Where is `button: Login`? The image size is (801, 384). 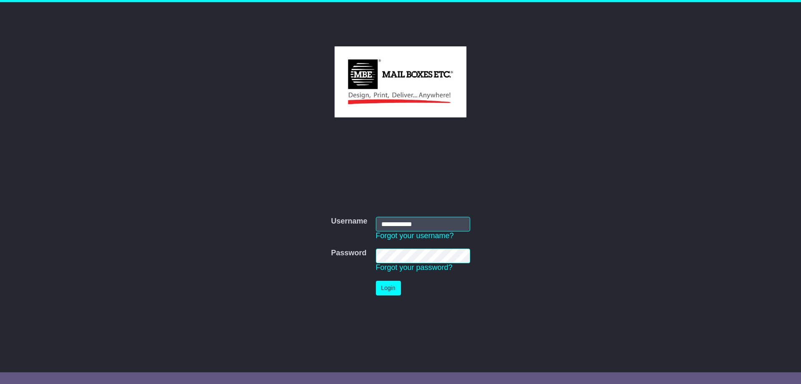 button: Login is located at coordinates (389, 288).